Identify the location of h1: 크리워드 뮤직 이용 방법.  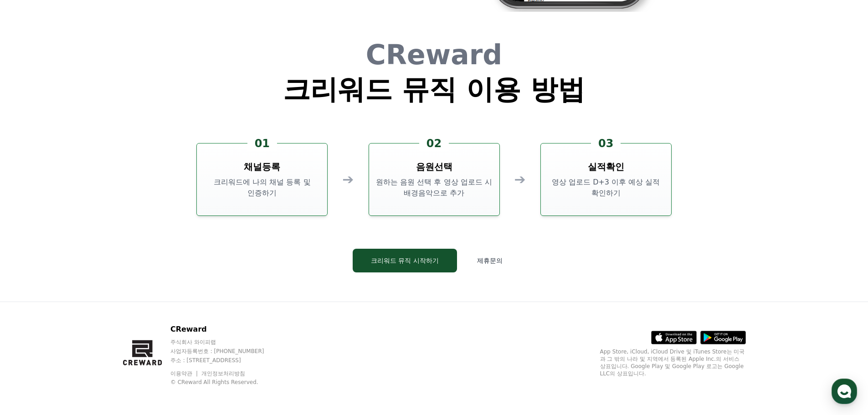
(434, 89).